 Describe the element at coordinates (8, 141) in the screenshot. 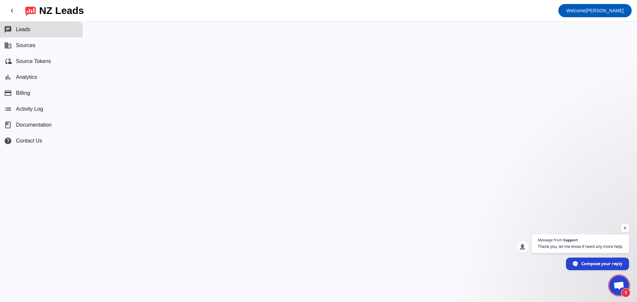

I see `mat-icon: help` at that location.